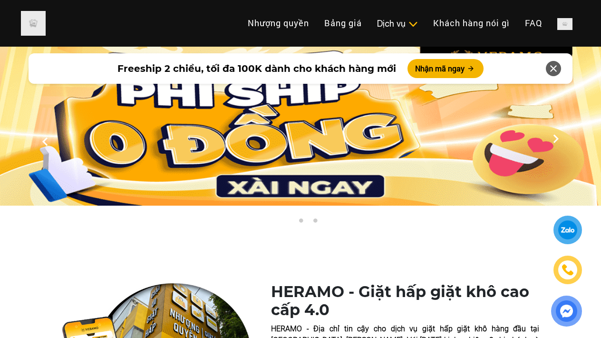 This screenshot has height=338, width=601. Describe the element at coordinates (286, 223) in the screenshot. I see `button: 1` at that location.